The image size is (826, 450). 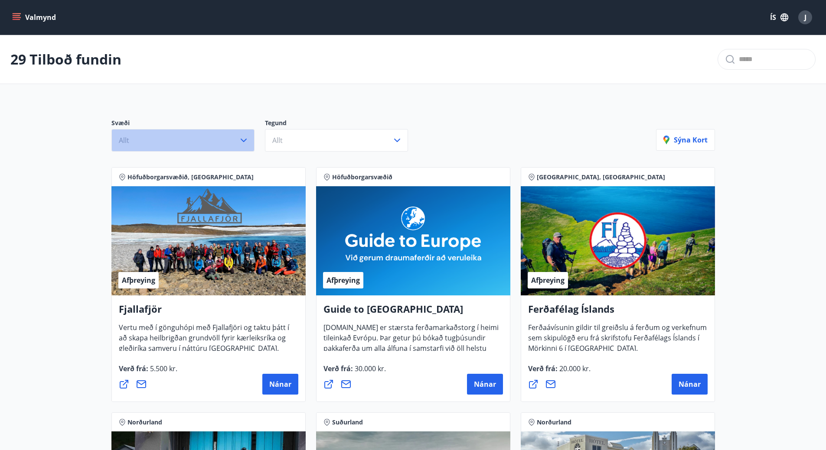 What do you see at coordinates (342, 124) in the screenshot?
I see `p: Tegund` at bounding box center [342, 124].